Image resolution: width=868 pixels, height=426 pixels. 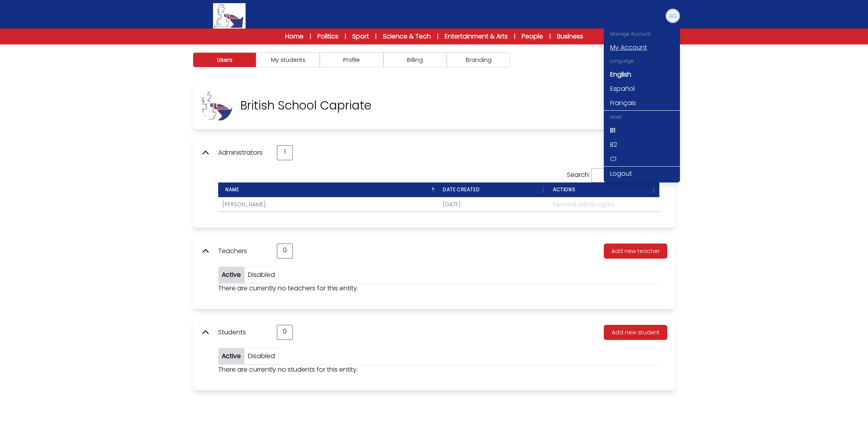 I want to click on th: Name : activate to sort column descending, so click(x=328, y=190).